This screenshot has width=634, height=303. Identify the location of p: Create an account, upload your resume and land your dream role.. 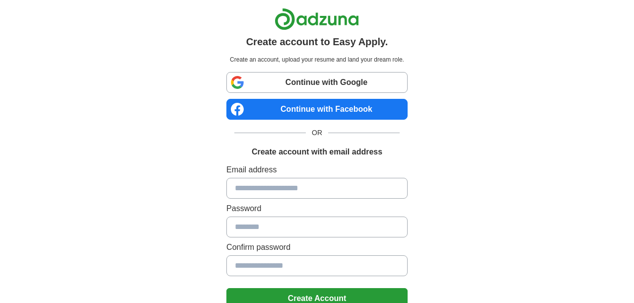
(317, 60).